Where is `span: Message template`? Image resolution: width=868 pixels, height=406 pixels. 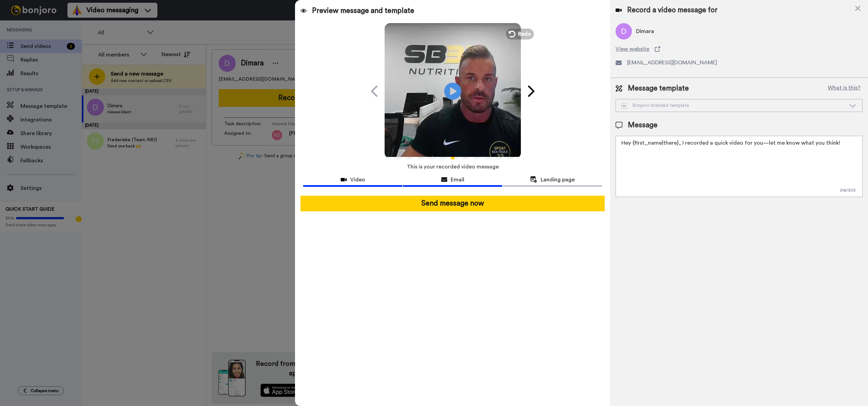 span: Message template is located at coordinates (658, 89).